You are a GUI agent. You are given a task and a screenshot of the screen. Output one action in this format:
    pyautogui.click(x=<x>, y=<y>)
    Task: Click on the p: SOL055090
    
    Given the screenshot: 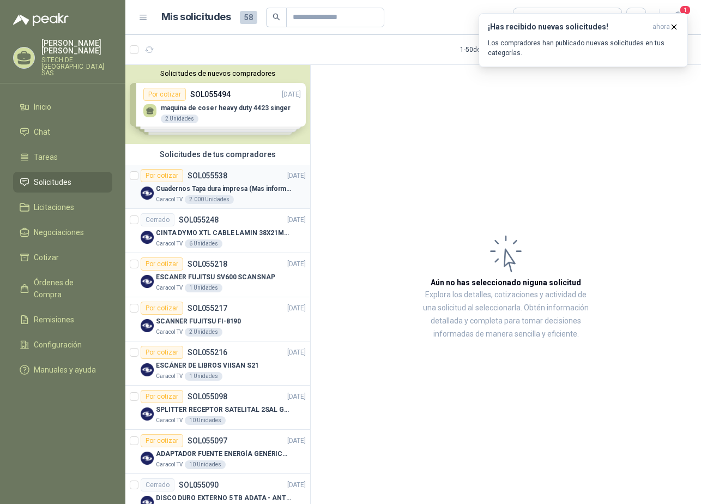 What is the action you would take?
    pyautogui.click(x=199, y=485)
    